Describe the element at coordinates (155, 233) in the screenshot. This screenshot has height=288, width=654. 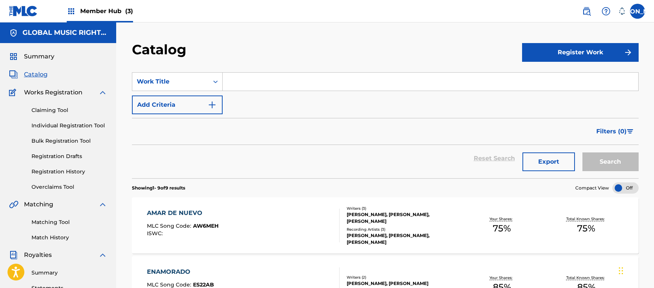
I see `span: ISWC :` at that location.